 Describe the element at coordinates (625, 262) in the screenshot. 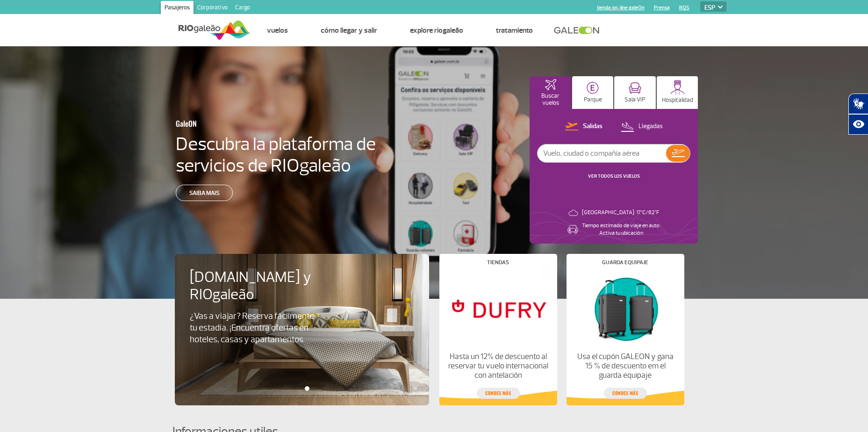

I see `h4: Guarda equipaje` at that location.